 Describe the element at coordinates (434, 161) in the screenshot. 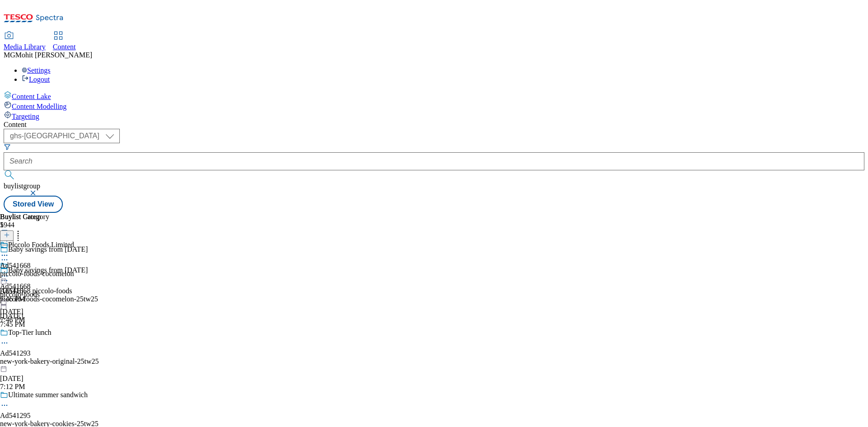

I see `input: Search` at that location.